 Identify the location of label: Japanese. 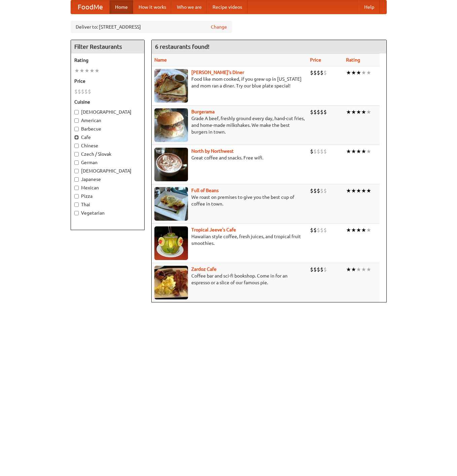
(108, 179).